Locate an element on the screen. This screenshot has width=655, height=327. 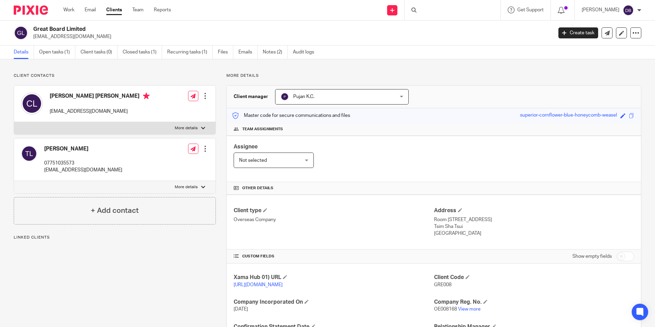
span: Assignee is located at coordinates (246, 147).